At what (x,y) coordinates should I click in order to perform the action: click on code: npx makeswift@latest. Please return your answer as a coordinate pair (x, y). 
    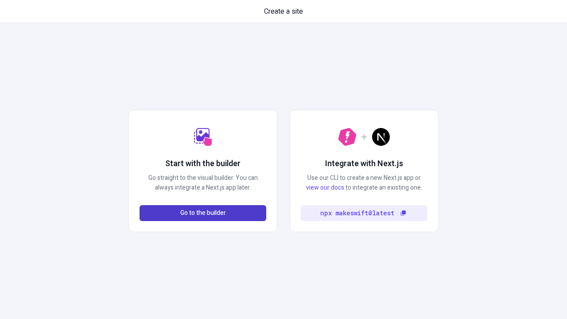
    Looking at the image, I should click on (357, 213).